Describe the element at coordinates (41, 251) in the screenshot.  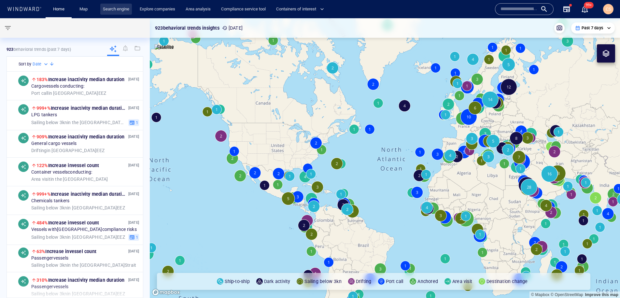
I see `span: 63%` at that location.